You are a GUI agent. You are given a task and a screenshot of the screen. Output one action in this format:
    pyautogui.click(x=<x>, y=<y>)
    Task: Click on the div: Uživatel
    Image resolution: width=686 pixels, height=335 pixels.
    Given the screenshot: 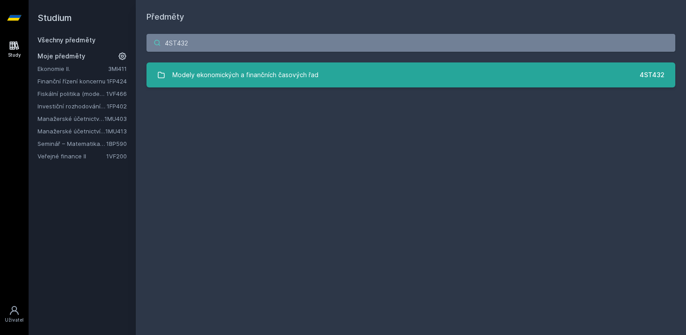 What is the action you would take?
    pyautogui.click(x=14, y=320)
    